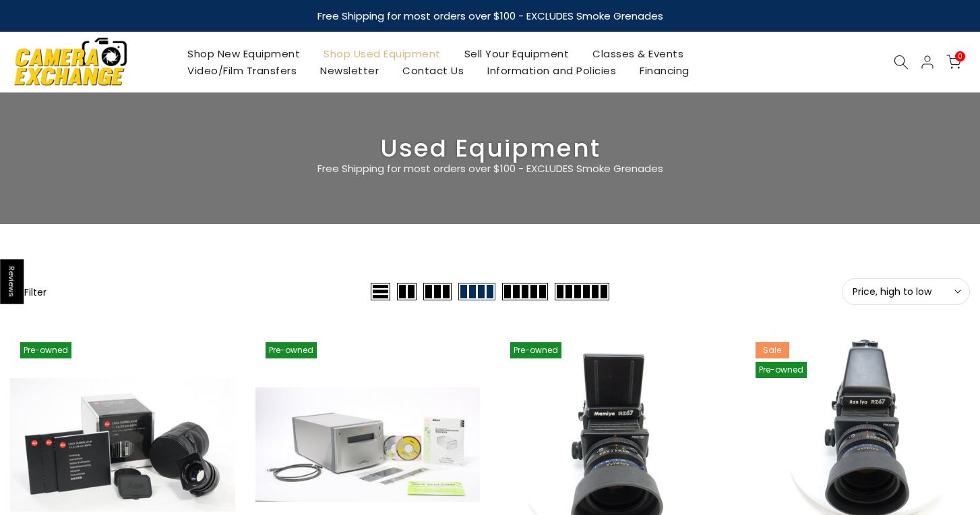  What do you see at coordinates (516, 53) in the screenshot?
I see `a: Sell Your Equipment` at bounding box center [516, 53].